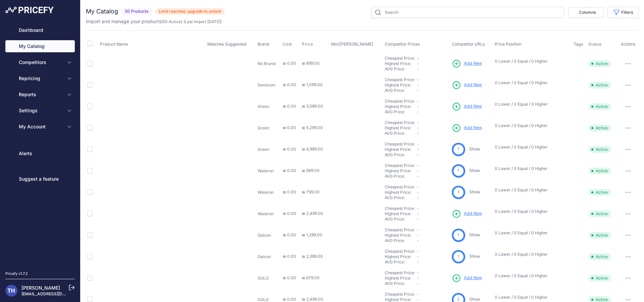 Image resolution: width=644 pixels, height=302 pixels. Describe the element at coordinates (40, 47) in the screenshot. I see `a: My Catalog` at that location.